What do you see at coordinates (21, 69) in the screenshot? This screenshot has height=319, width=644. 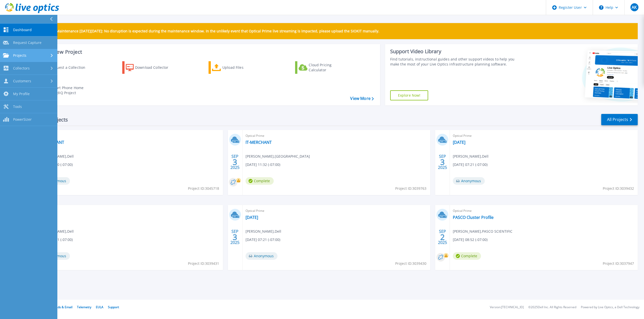 I see `span: Collectors` at bounding box center [21, 69].